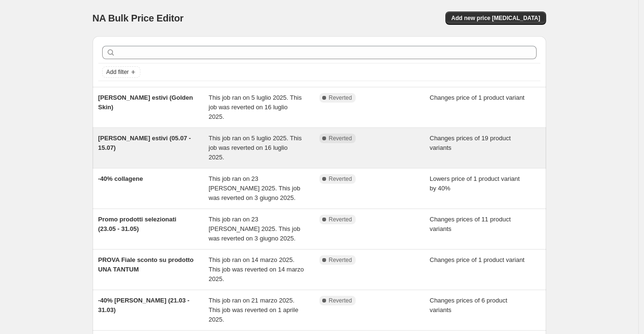 The height and width of the screenshot is (334, 644). Describe the element at coordinates (470, 224) in the screenshot. I see `span: Changes prices of 11 product variants` at that location.